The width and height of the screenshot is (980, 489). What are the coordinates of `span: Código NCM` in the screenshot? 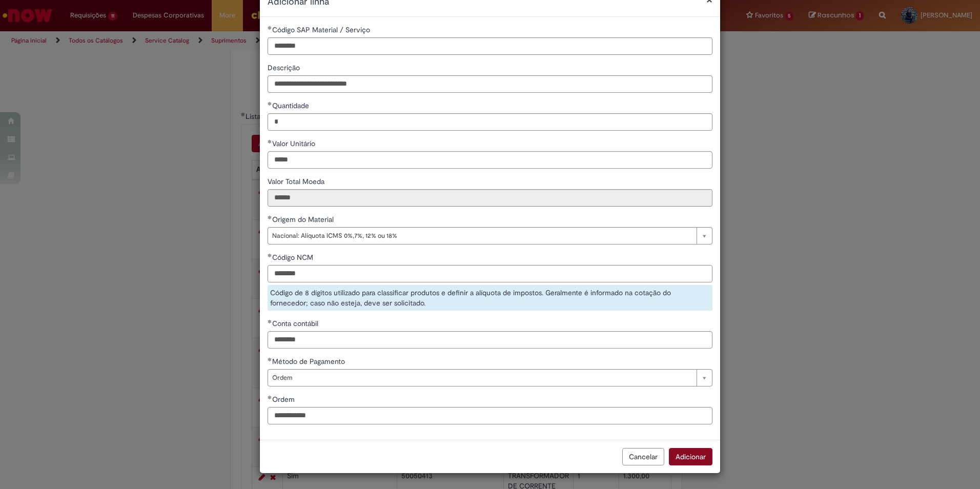 It's located at (294, 258).